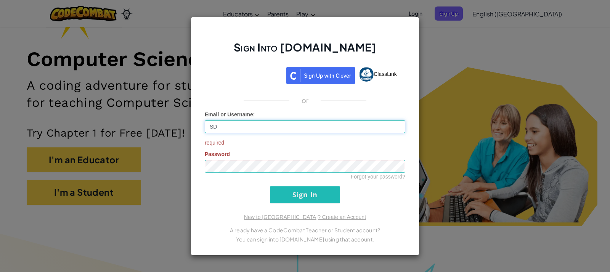 This screenshot has width=610, height=272. What do you see at coordinates (321, 76) in the screenshot?
I see `img: clever_sso_button@2x.png` at bounding box center [321, 76].